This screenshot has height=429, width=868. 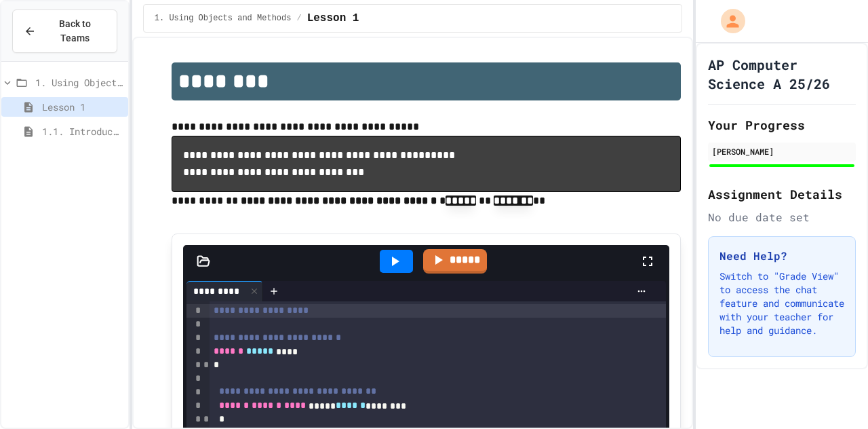 I want to click on h2: Your Progress, so click(x=782, y=125).